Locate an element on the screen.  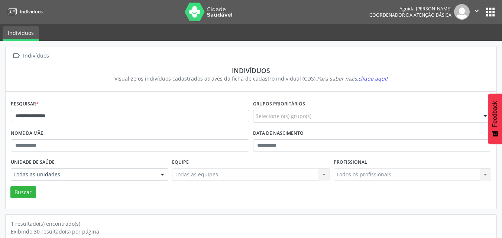
span: Feedback is located at coordinates (495, 114).